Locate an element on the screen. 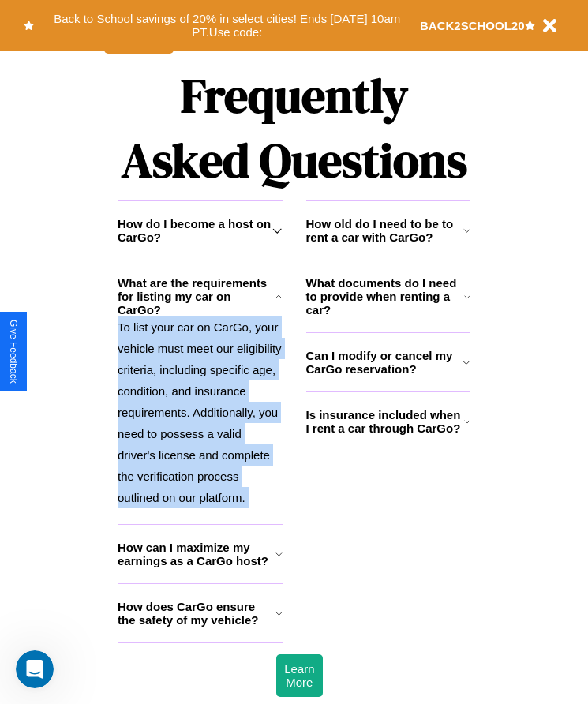 The height and width of the screenshot is (704, 588). h3: How can I maximize my earnings as a CarGo host? is located at coordinates (196, 554).